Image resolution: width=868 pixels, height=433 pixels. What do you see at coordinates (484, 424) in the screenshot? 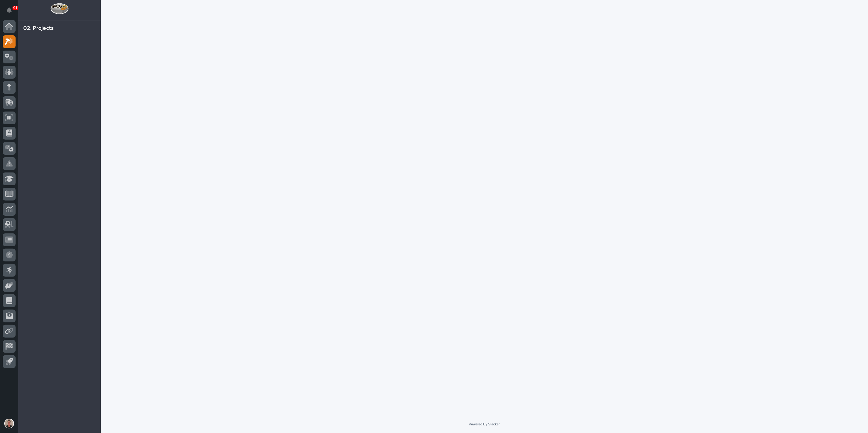
I see `a: Powered By Stacker` at bounding box center [484, 424].